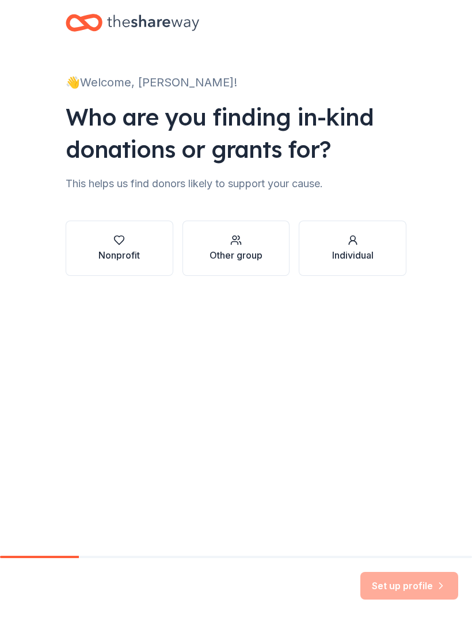 Image resolution: width=472 pixels, height=618 pixels. I want to click on div: This helps us find donors likely to support your cause., so click(236, 184).